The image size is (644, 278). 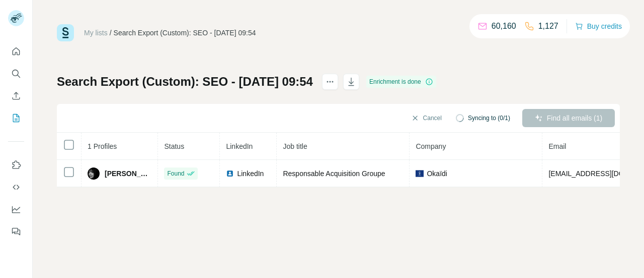 I want to click on button: Use Surfe on LinkedIn, so click(x=16, y=165).